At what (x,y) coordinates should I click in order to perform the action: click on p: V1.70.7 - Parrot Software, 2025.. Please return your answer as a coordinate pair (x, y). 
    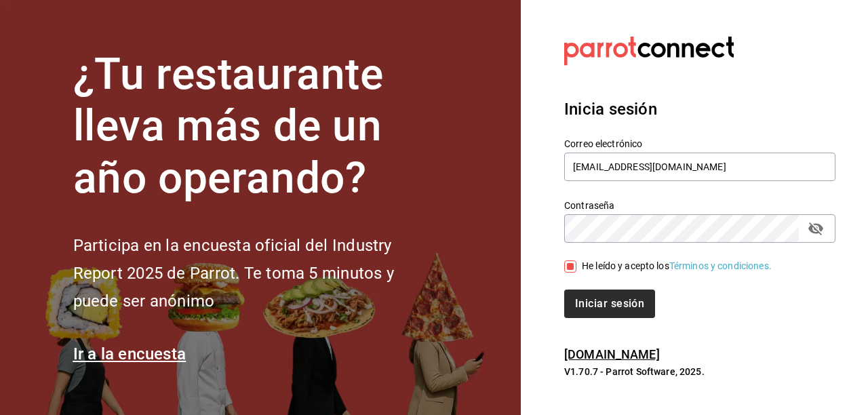
    Looking at the image, I should click on (700, 371).